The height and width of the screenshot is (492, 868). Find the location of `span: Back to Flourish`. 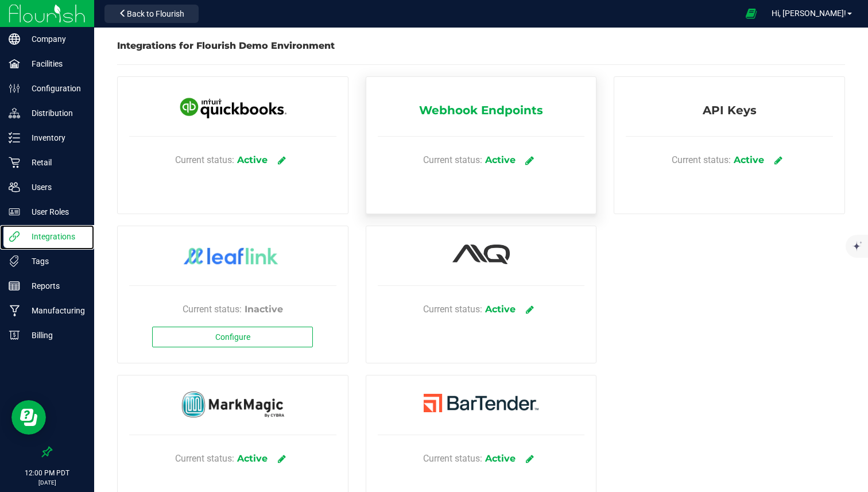

span: Back to Flourish is located at coordinates (156, 14).